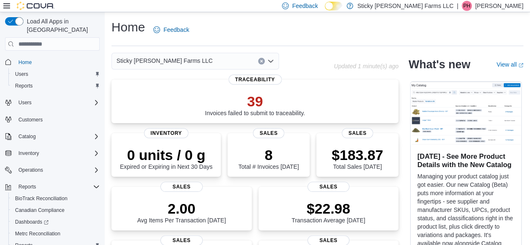 This screenshot has height=245, width=530. Describe the element at coordinates (56, 199) in the screenshot. I see `button: BioTrack Reconciliation` at that location.